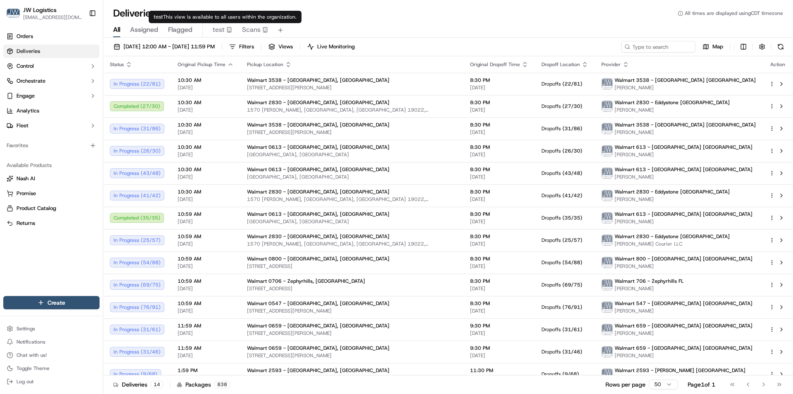 Image resolution: width=793 pixels, height=394 pixels. What do you see at coordinates (105, 124) in the screenshot?
I see `span: API Documentation` at bounding box center [105, 124].